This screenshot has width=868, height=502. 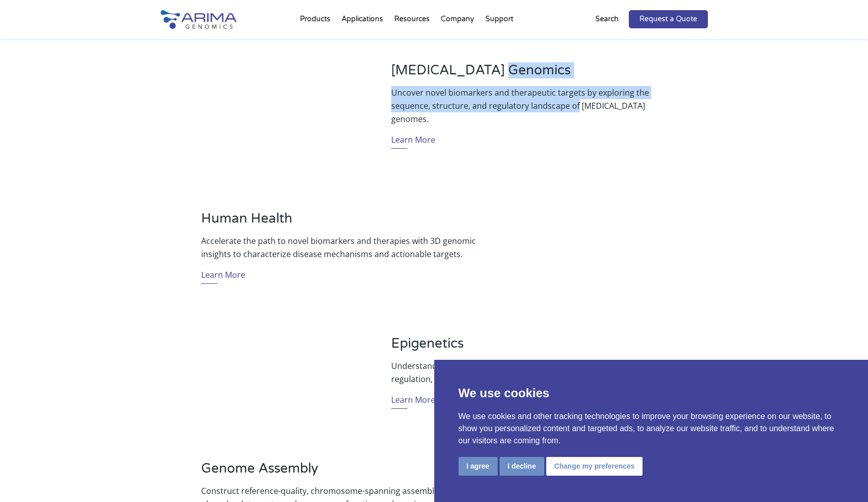 What do you see at coordinates (651, 393) in the screenshot?
I see `p: We use cookies` at bounding box center [651, 393].